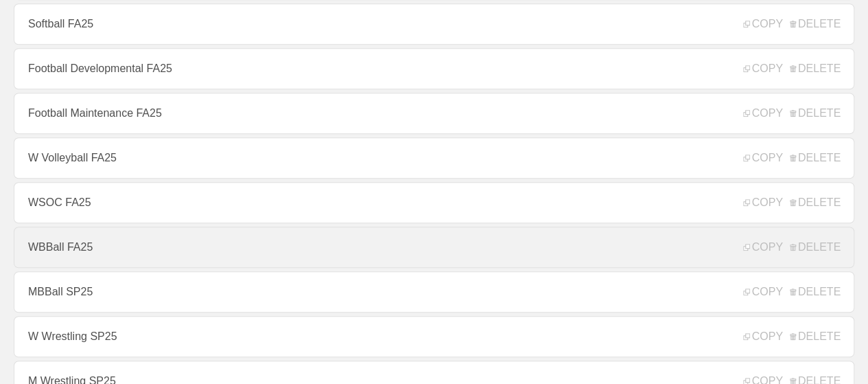 The height and width of the screenshot is (384, 868). Describe the element at coordinates (434, 158) in the screenshot. I see `a: W Volleyball FA25` at that location.